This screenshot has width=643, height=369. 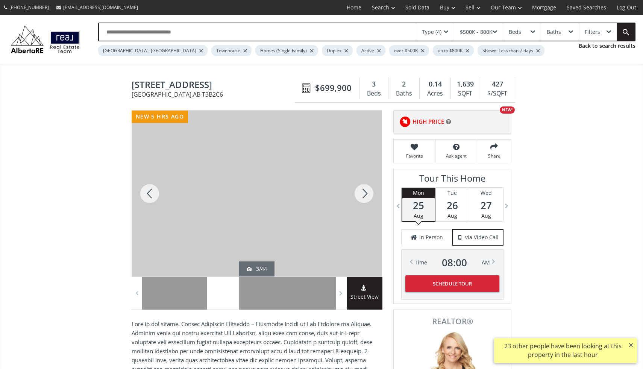 What do you see at coordinates (215, 85) in the screenshot?
I see `span: 6507 Bow Crescent NW` at bounding box center [215, 85].